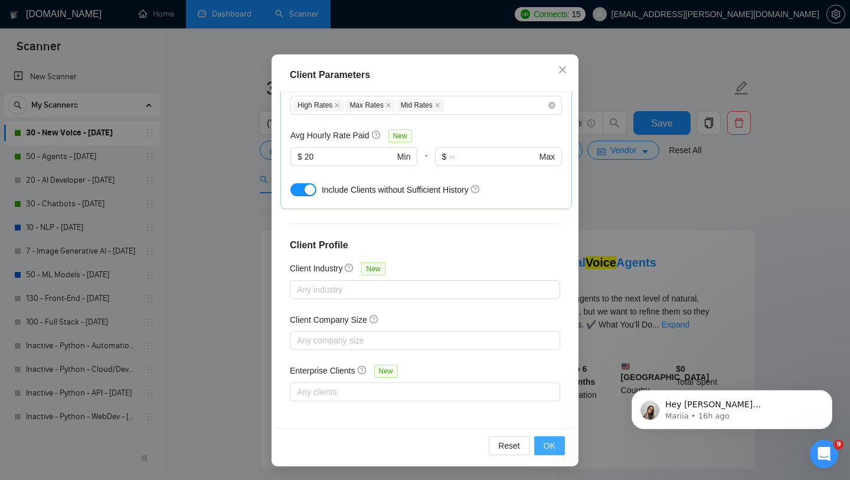 The image size is (850, 480). Describe the element at coordinates (370, 105) in the screenshot. I see `span: Max Rates` at that location.